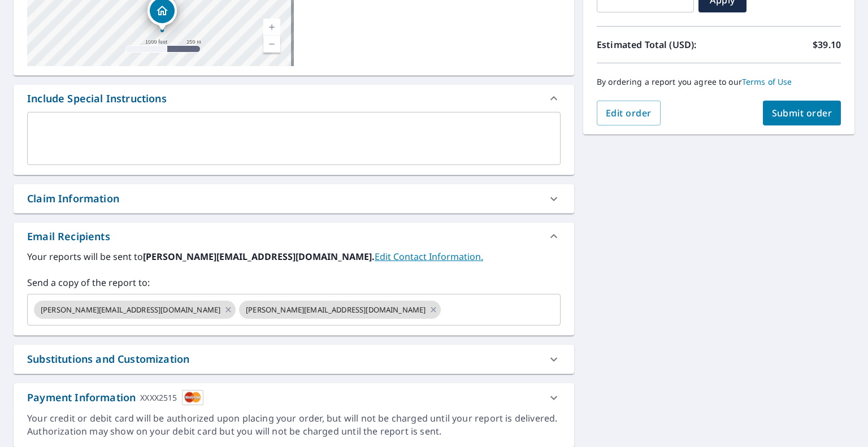  What do you see at coordinates (628, 113) in the screenshot?
I see `button: Edit order` at bounding box center [628, 113].